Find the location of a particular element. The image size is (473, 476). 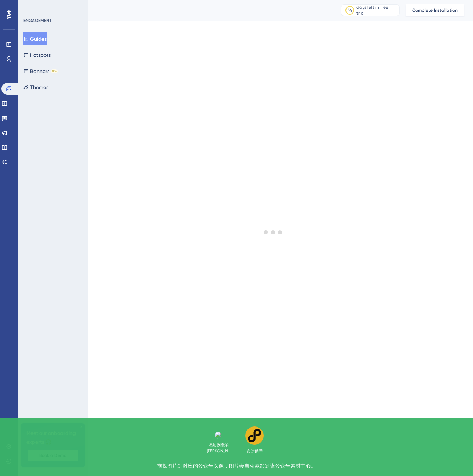

div: days left in free trial is located at coordinates (377, 10).